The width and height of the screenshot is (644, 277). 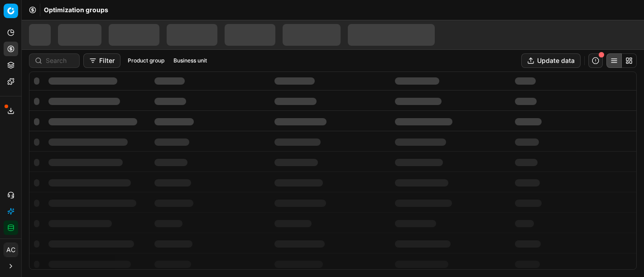 What do you see at coordinates (551, 61) in the screenshot?
I see `button: Update data` at bounding box center [551, 61].